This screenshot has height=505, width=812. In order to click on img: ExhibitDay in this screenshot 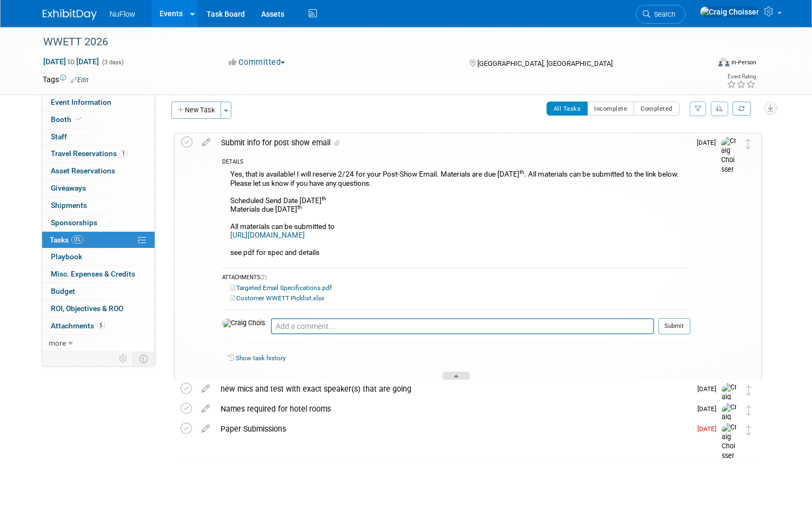, I will do `click(70, 15)`.